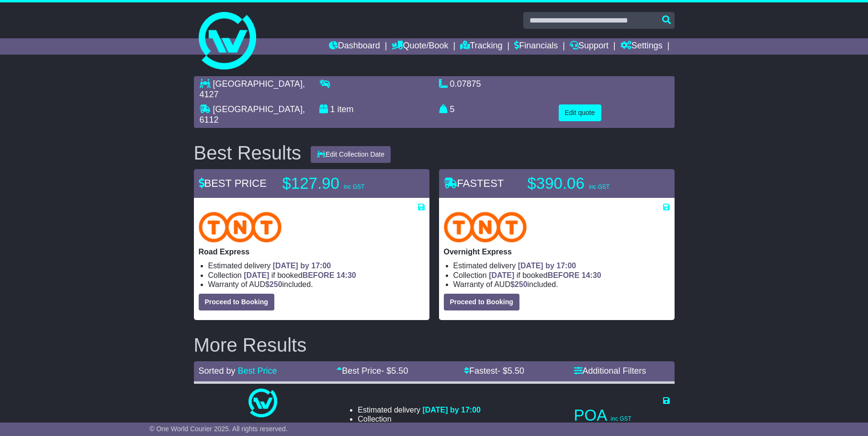  Describe the element at coordinates (434, 345) in the screenshot. I see `h2: More Results` at that location.